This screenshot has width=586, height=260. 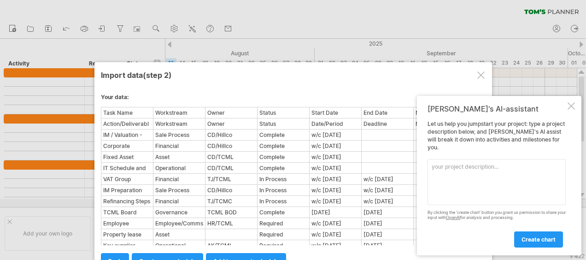 What do you see at coordinates (335, 112) in the screenshot?
I see `div: Start Date` at bounding box center [335, 112].